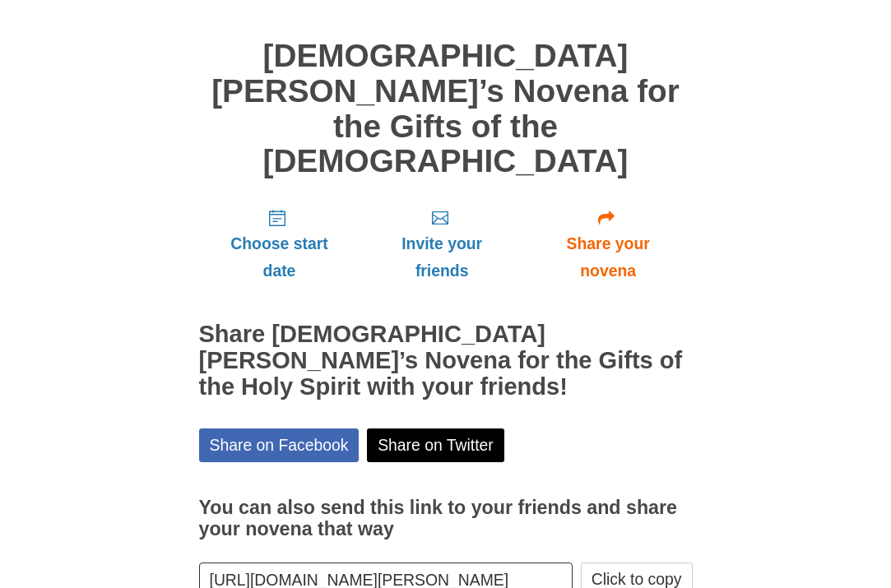 The image size is (891, 588). Describe the element at coordinates (608, 243) in the screenshot. I see `a: Share your novena` at that location.